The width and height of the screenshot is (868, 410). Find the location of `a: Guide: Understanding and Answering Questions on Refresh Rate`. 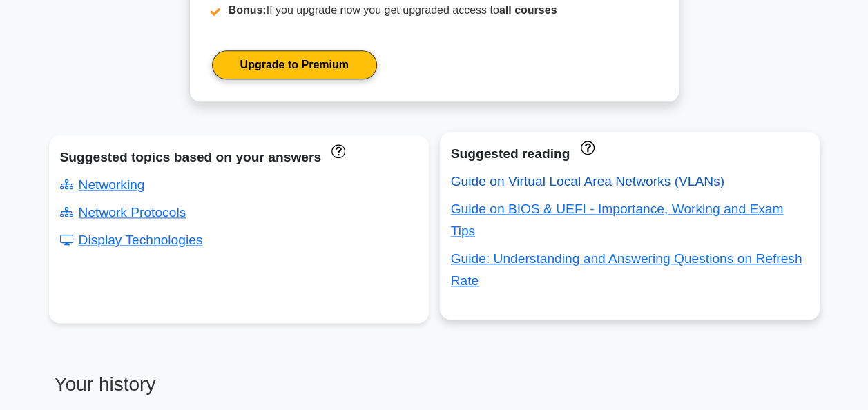

a: Guide: Understanding and Answering Questions on Refresh Rate is located at coordinates (627, 269).